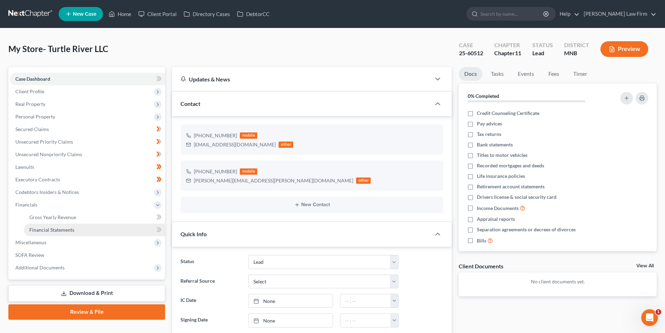 The width and height of the screenshot is (665, 333). Describe the element at coordinates (94, 230) in the screenshot. I see `a: Financial Statements` at that location.